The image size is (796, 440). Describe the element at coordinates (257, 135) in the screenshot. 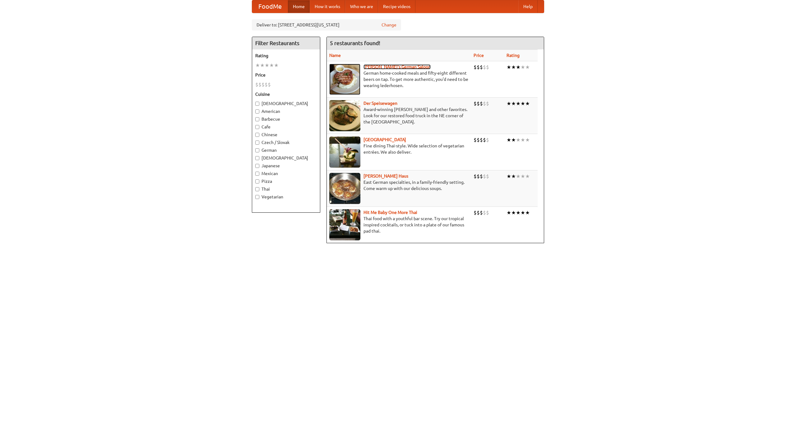

I see `input: Chinese` at that location.